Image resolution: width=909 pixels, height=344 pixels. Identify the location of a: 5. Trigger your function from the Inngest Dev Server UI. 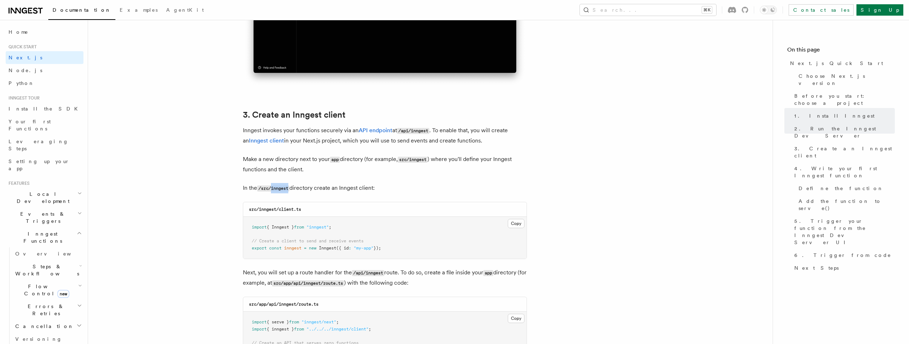
(843, 232).